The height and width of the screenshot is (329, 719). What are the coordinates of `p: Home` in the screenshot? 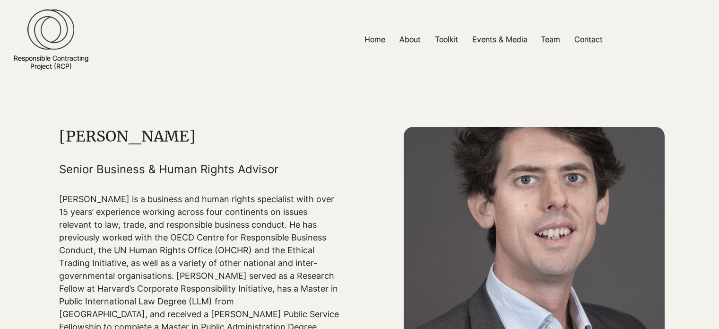 It's located at (375, 39).